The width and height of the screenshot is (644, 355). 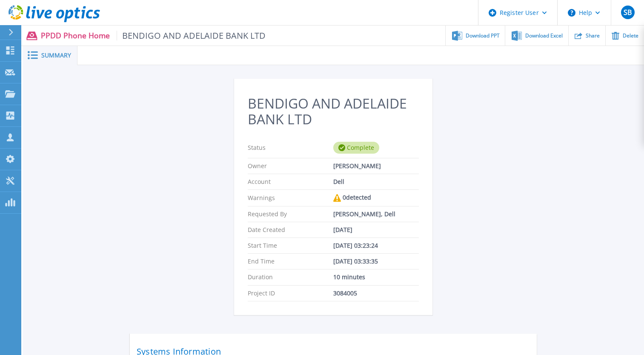 What do you see at coordinates (290, 277) in the screenshot?
I see `p: Duration` at bounding box center [290, 277].